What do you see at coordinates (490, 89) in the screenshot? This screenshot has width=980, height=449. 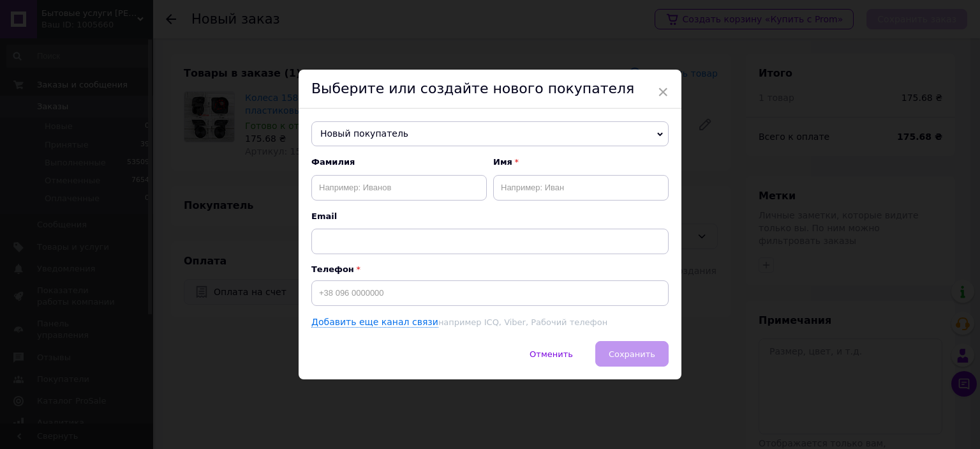 I see `div: Выберите или создайте нового покупателя` at bounding box center [490, 89].